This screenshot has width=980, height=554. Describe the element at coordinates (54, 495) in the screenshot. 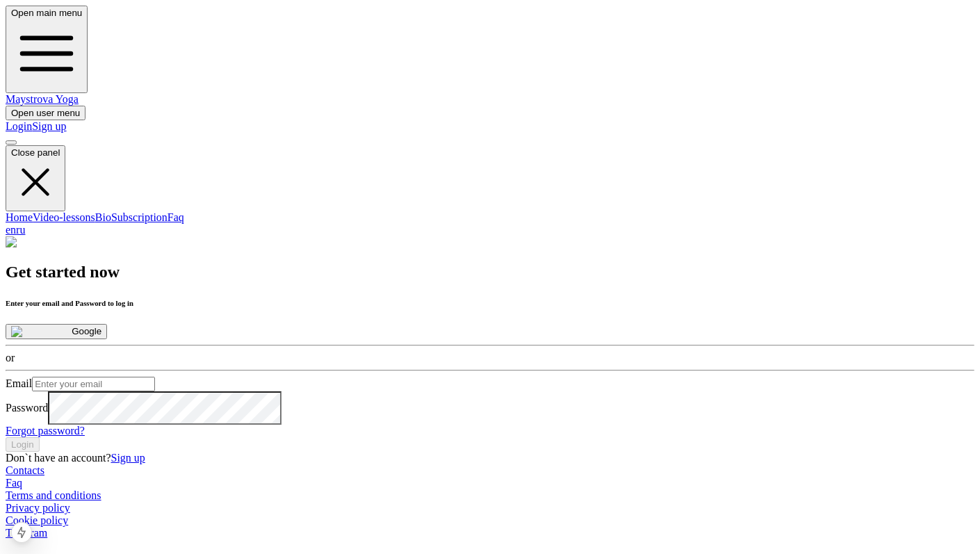

I see `a: Terms and conditions` at that location.